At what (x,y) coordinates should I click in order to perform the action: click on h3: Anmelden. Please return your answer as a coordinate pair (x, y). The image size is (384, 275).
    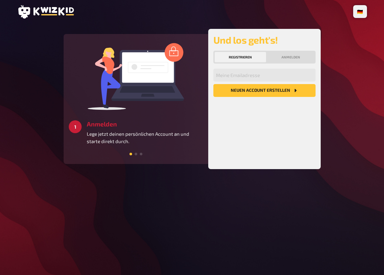
    Looking at the image, I should click on (145, 124).